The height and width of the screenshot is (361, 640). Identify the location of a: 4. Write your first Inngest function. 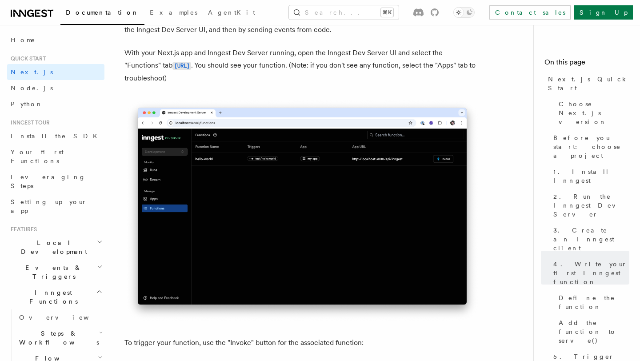
(590, 273).